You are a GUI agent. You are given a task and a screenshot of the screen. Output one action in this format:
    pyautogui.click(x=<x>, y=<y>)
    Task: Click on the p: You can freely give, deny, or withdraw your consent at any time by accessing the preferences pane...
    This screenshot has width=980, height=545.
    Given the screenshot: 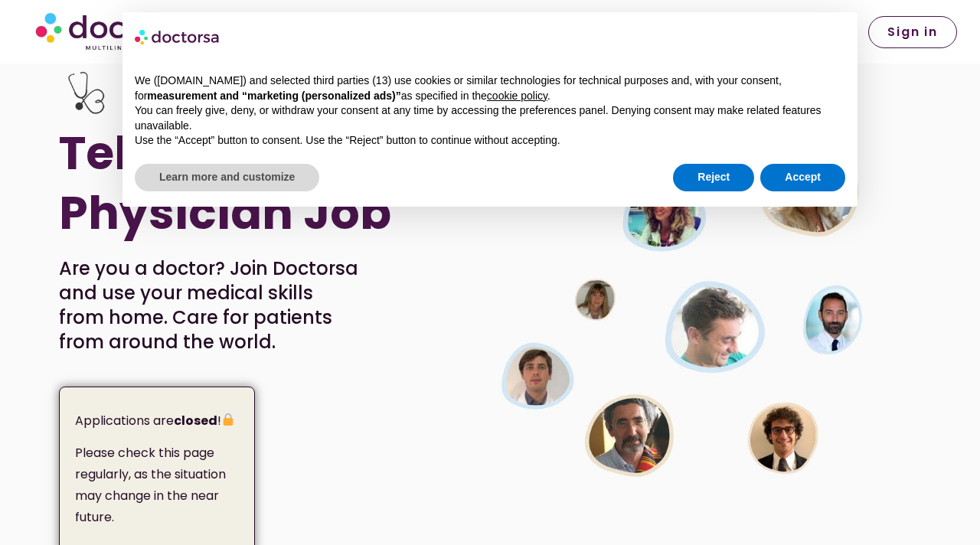 What is the action you would take?
    pyautogui.click(x=490, y=118)
    